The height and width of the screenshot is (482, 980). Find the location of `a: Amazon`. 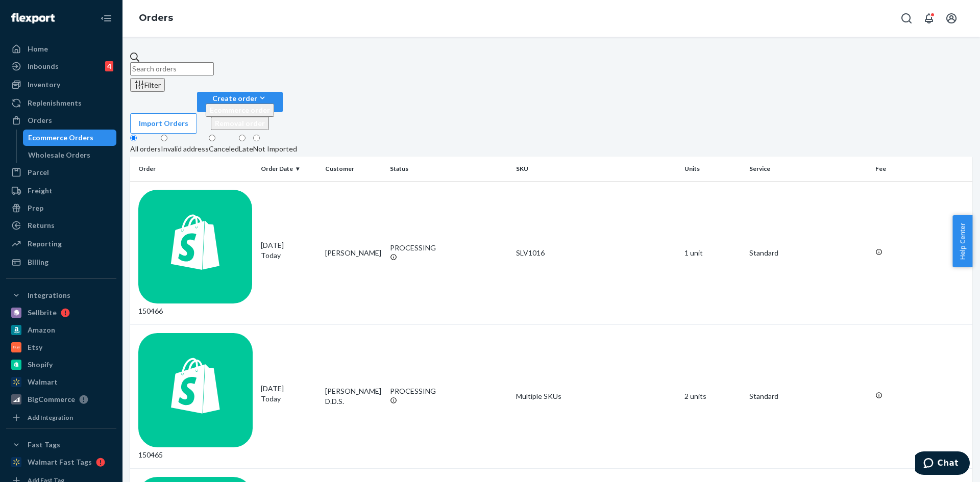

a: Amazon is located at coordinates (61, 330).